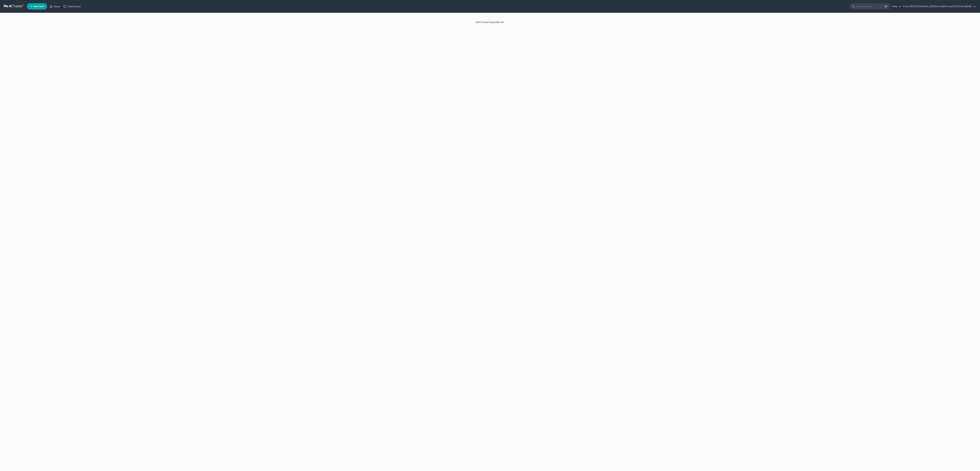 This screenshot has height=471, width=980. I want to click on span: New Case, so click(39, 6).